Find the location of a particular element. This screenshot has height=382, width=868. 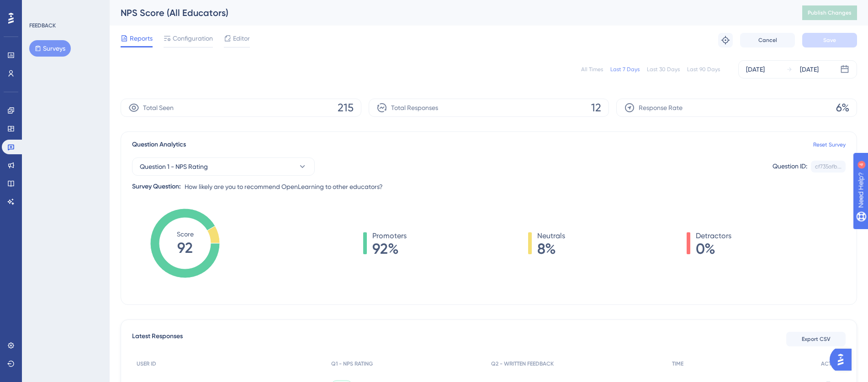

span: How likely are you to recommend OpenLearning to other educators? is located at coordinates (284, 187).